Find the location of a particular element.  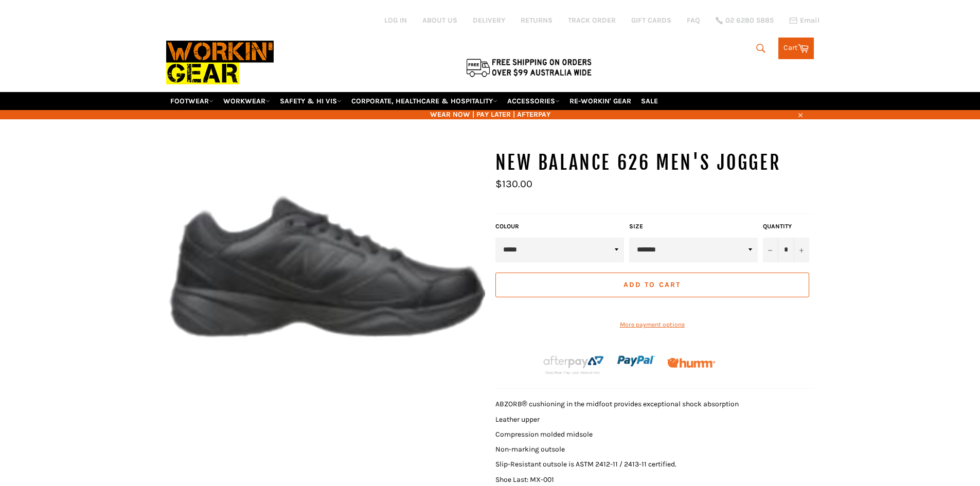

a: More payment options is located at coordinates (652, 324).